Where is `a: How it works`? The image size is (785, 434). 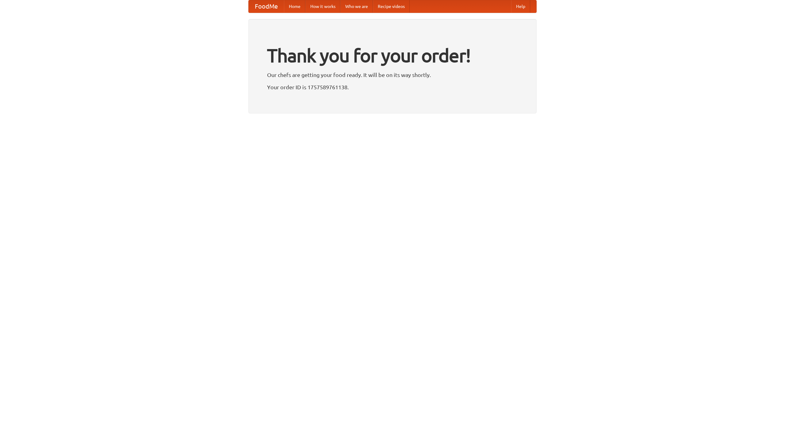 a: How it works is located at coordinates (323, 6).